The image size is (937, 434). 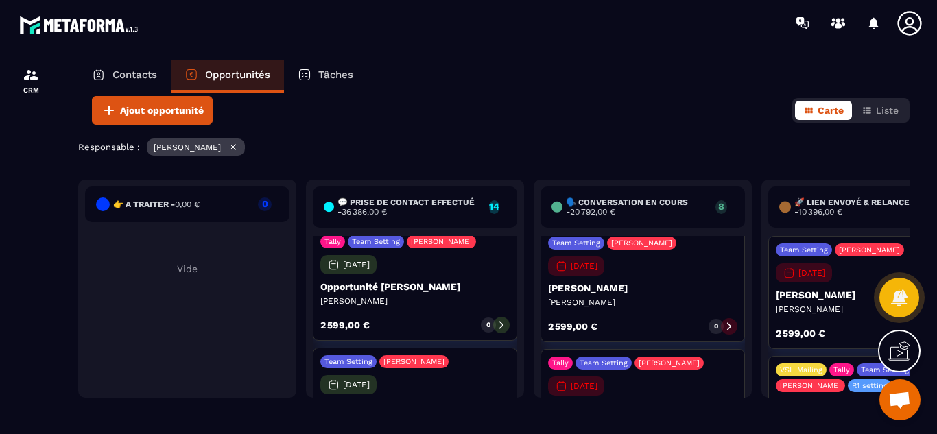 I want to click on p: CRM, so click(x=31, y=90).